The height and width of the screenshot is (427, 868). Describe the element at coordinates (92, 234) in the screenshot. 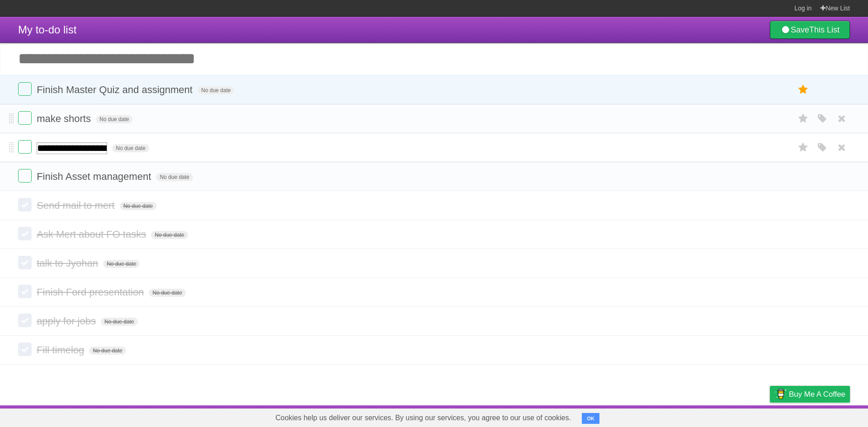

I see `span: Ask Mert about FO tasks` at that location.